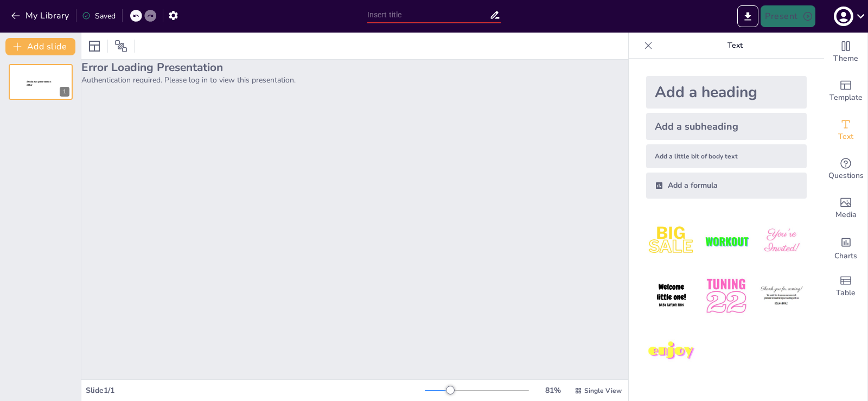  I want to click on span: Table, so click(846, 292).